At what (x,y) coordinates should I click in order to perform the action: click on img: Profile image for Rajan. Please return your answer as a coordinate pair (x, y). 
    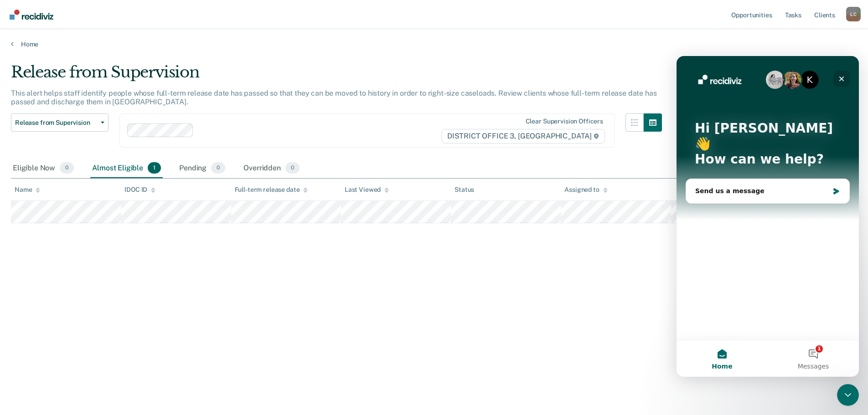
    Looking at the image, I should click on (116, 24).